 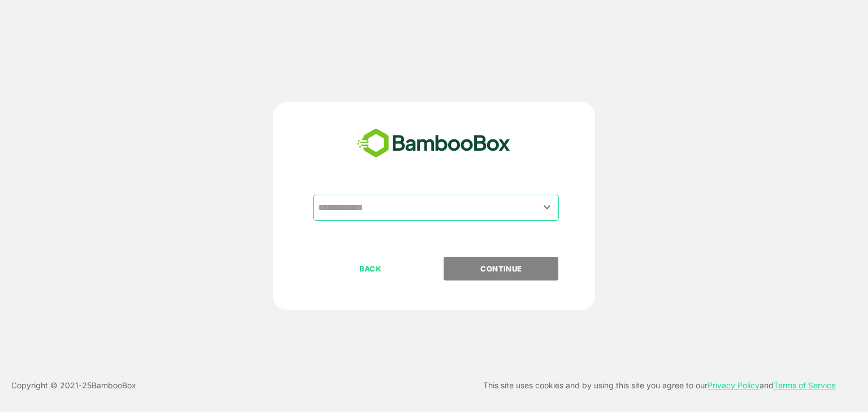 What do you see at coordinates (370, 269) in the screenshot?
I see `button: BACK` at bounding box center [370, 269].